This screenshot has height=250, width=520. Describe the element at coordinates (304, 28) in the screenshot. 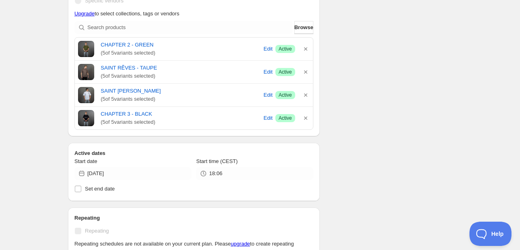

I see `button: Browse` at that location.